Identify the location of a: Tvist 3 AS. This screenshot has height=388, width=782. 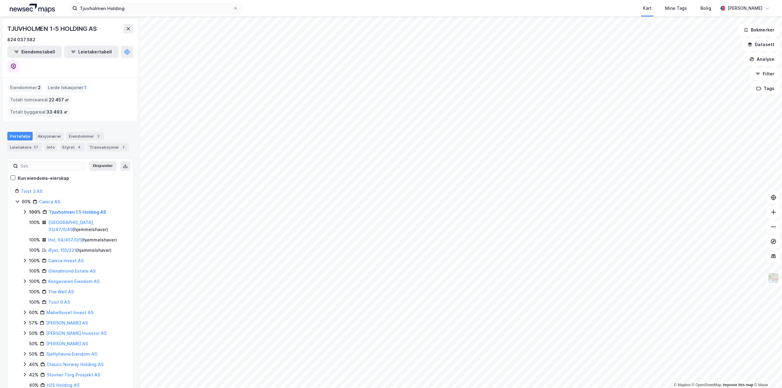
(31, 191).